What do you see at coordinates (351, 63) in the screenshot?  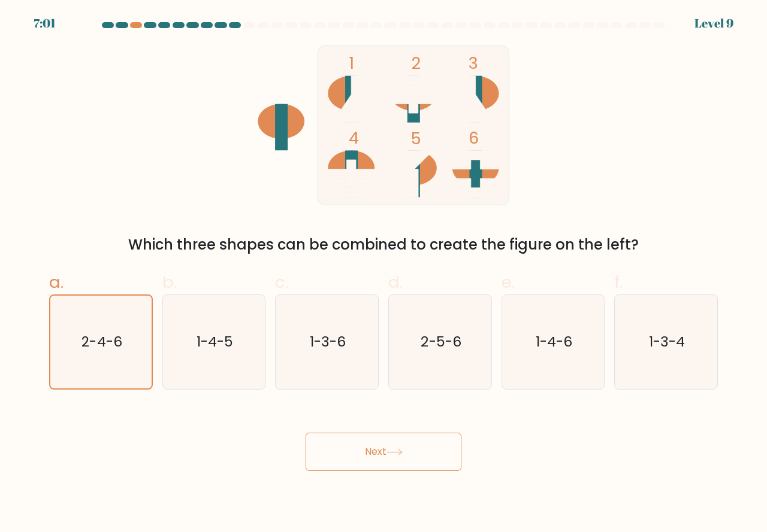 I see `tspan: 1` at bounding box center [351, 63].